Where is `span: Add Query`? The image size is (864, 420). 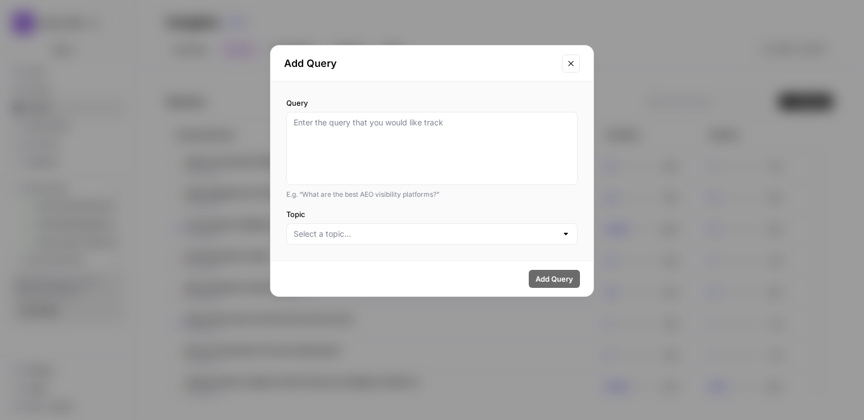
span: Add Query is located at coordinates (554, 279).